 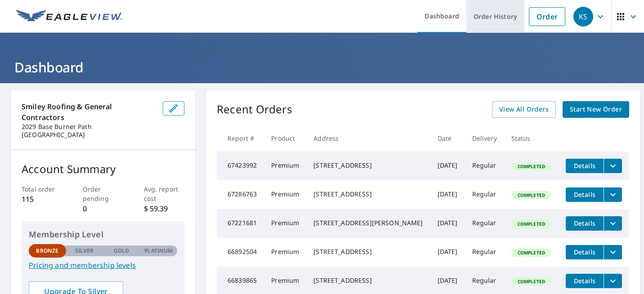 I want to click on p: Order pending, so click(x=103, y=194).